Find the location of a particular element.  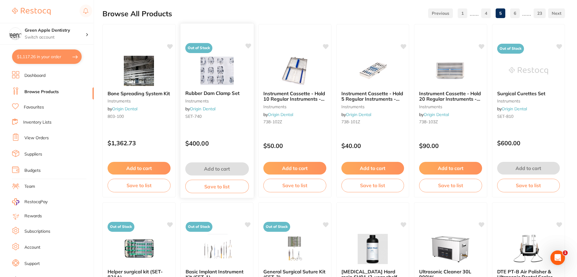

img: Rubber Dam Clamp Set is located at coordinates (217, 70).